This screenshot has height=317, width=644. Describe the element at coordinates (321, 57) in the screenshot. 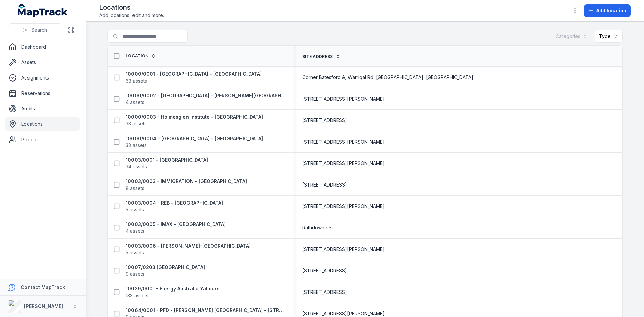

I see `a: Site address` at that location.